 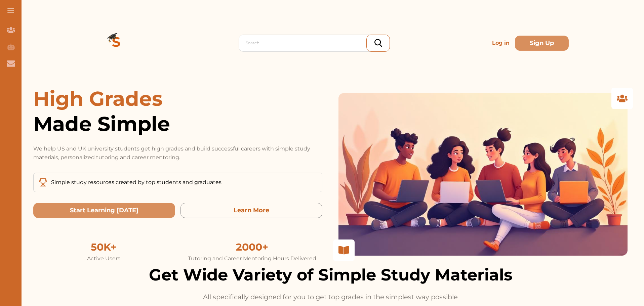 I want to click on div: Active Users, so click(x=103, y=258).